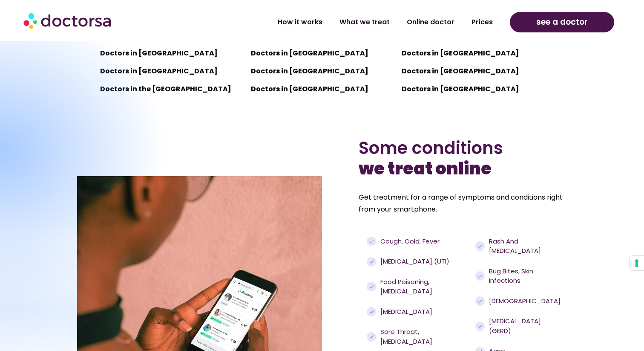 This screenshot has width=644, height=351. Describe the element at coordinates (463, 158) in the screenshot. I see `h2: Some conditions` at that location.